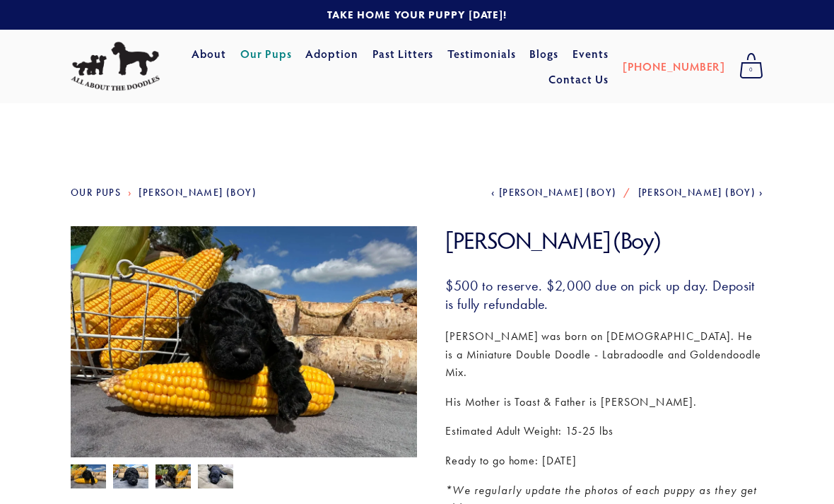 The image size is (834, 504). What do you see at coordinates (115, 66) in the screenshot?
I see `img: All About The Doodles` at bounding box center [115, 66].